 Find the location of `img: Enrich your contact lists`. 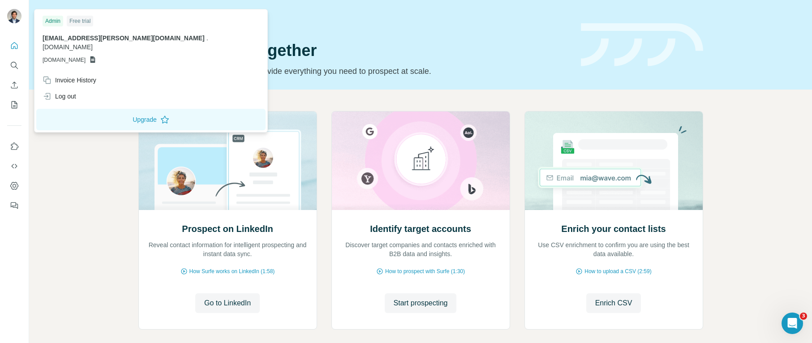

img: Enrich your contact lists is located at coordinates (613, 161).